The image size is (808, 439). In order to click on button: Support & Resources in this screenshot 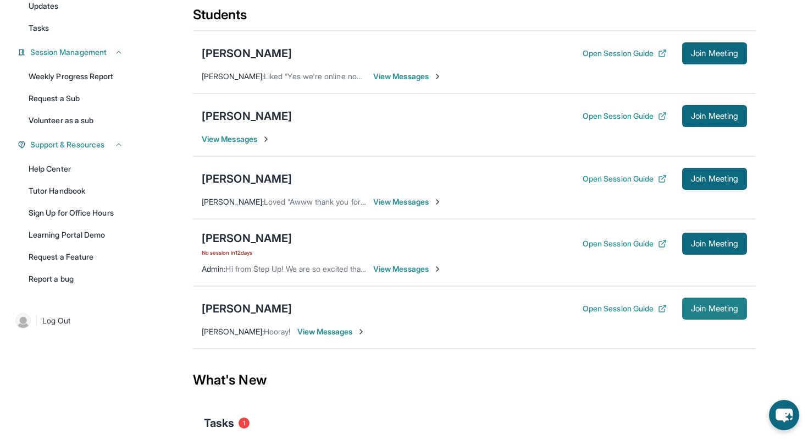, I will do `click(74, 145)`.